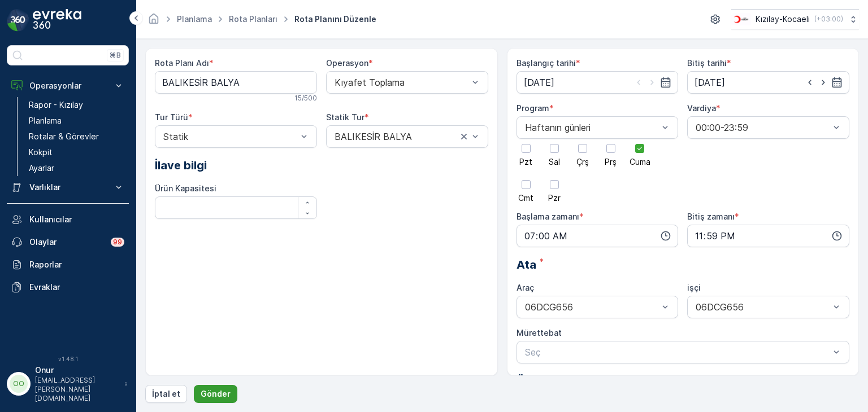  What do you see at coordinates (181, 165) in the screenshot?
I see `span: İlave bilgi` at bounding box center [181, 165].